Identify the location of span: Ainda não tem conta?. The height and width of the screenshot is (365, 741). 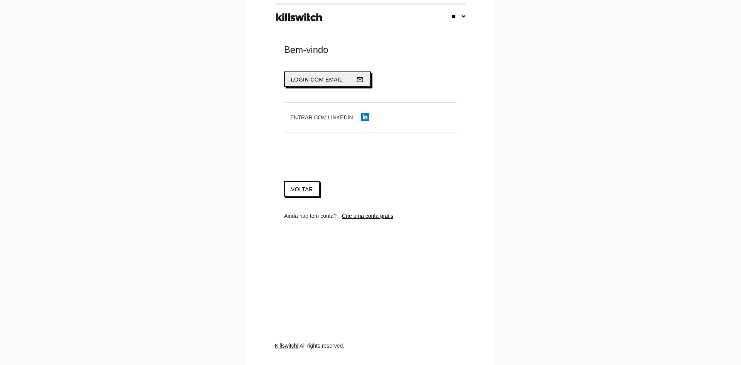
(310, 216).